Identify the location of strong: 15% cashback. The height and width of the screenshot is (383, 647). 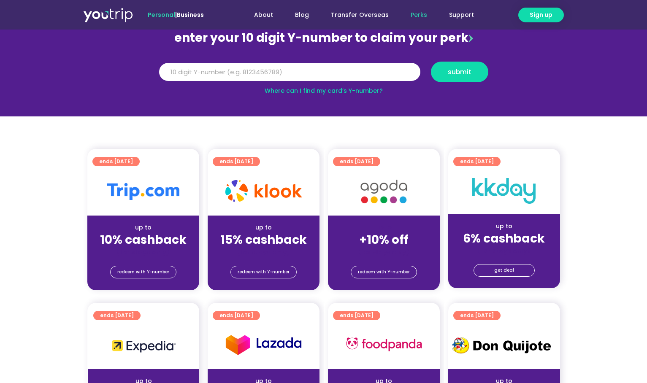
(263, 240).